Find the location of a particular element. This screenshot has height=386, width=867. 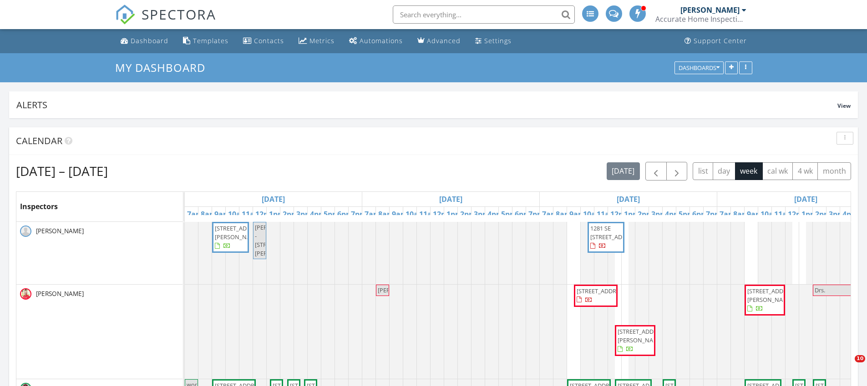

a: Settings is located at coordinates (493, 41).